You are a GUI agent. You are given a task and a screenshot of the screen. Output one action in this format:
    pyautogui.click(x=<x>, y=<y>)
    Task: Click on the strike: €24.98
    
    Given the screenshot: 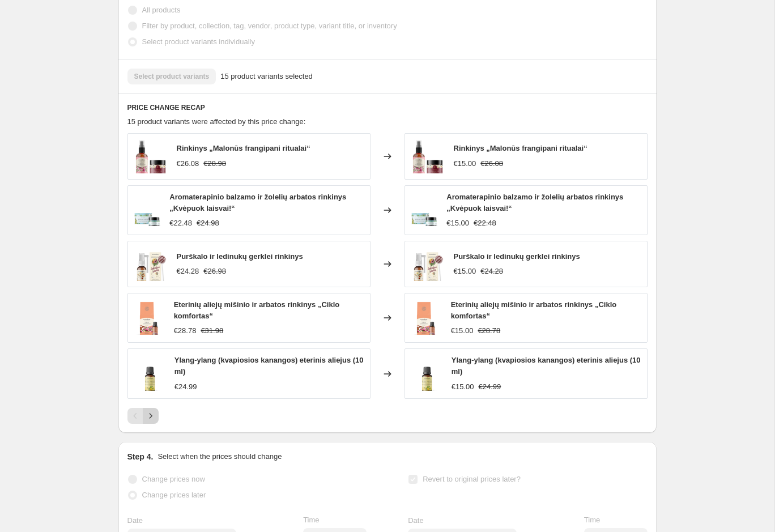 What is the action you would take?
    pyautogui.click(x=208, y=224)
    